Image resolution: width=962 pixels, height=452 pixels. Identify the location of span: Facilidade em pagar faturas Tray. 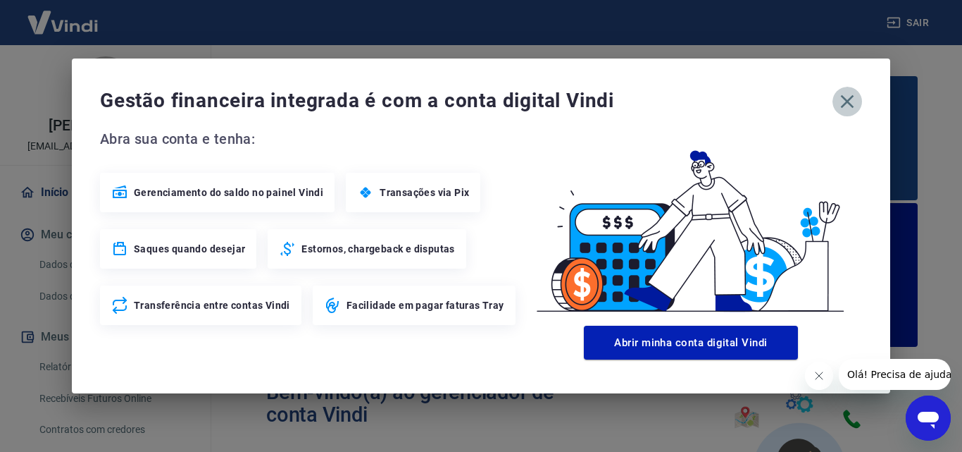
(426, 305).